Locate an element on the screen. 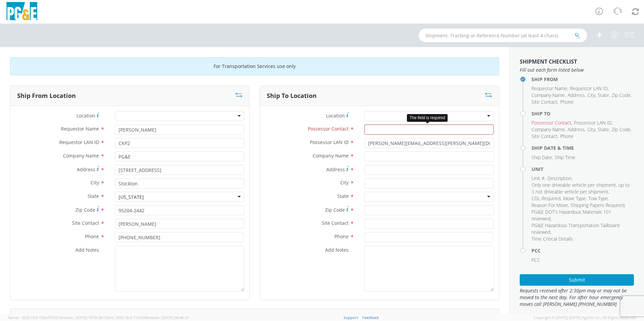  h4: Ship Date & Time is located at coordinates (583, 148).